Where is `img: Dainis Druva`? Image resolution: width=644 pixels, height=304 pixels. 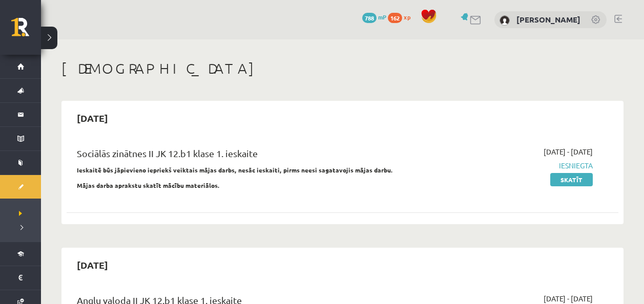 img: Dainis Druva is located at coordinates (505, 21).